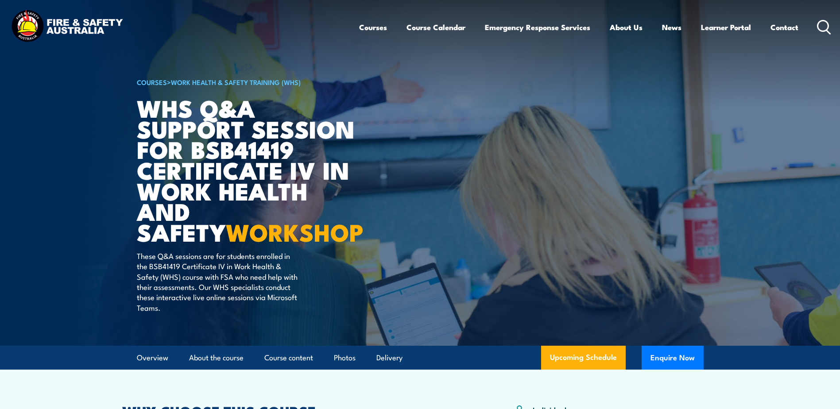 The width and height of the screenshot is (840, 409). What do you see at coordinates (152, 358) in the screenshot?
I see `a: Overview` at bounding box center [152, 358].